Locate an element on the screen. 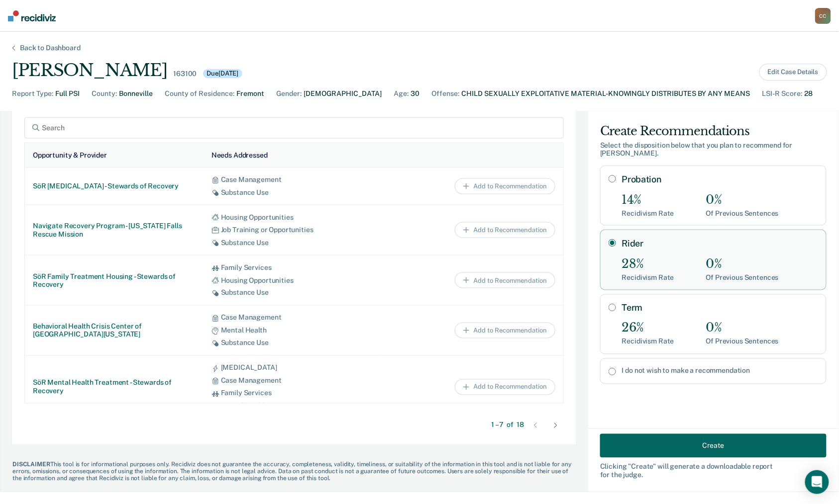 This screenshot has width=839, height=504. div: Job Training or Opportunities is located at coordinates (292, 230).